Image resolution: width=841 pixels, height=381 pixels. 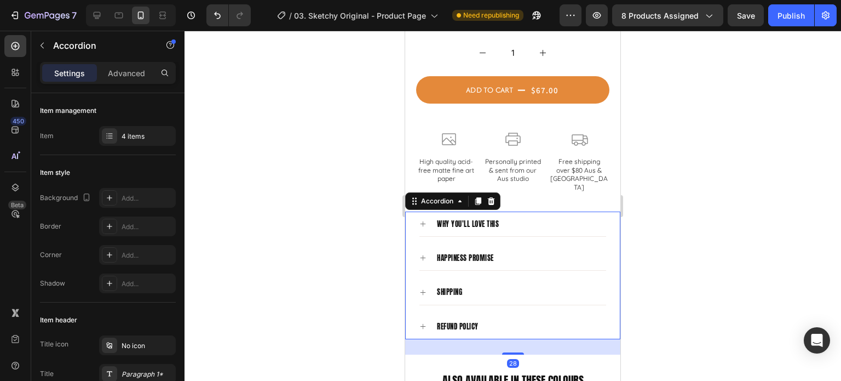 What do you see at coordinates (108, 332) in the screenshot?
I see `div: 28` at bounding box center [108, 332].